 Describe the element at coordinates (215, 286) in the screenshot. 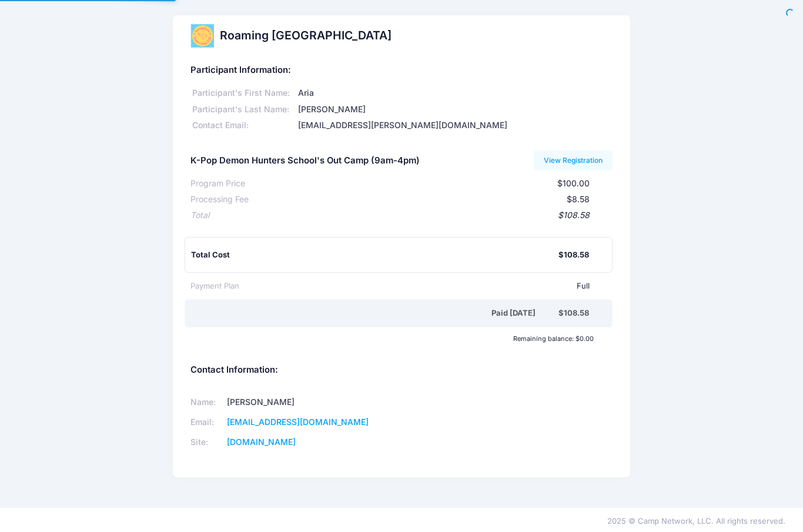

I see `div: Payment Plan` at that location.